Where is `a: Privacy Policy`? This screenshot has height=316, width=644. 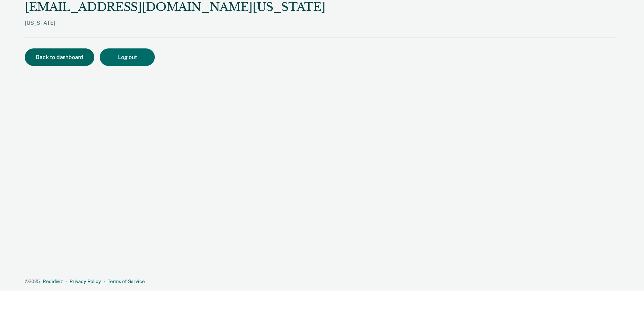
a: Privacy Policy is located at coordinates (85, 281).